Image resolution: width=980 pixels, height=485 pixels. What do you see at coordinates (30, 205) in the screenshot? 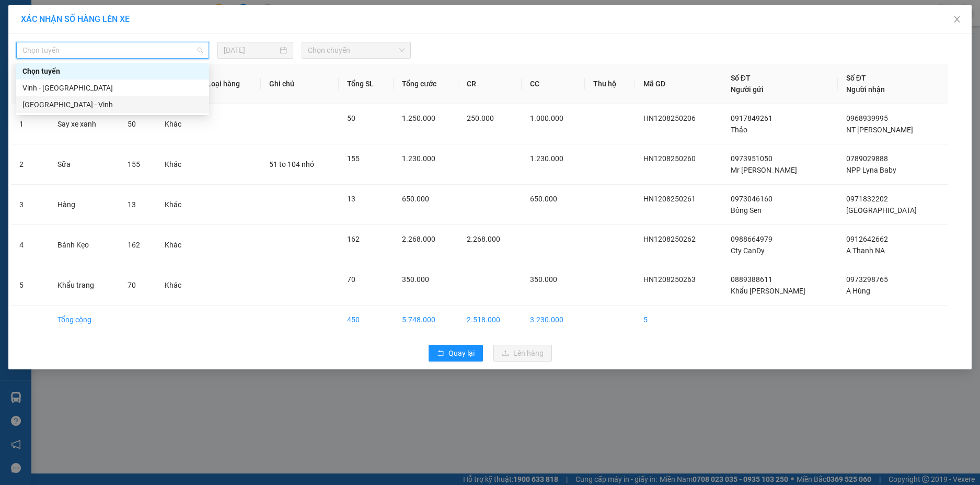
I see `td: 3` at bounding box center [30, 205].